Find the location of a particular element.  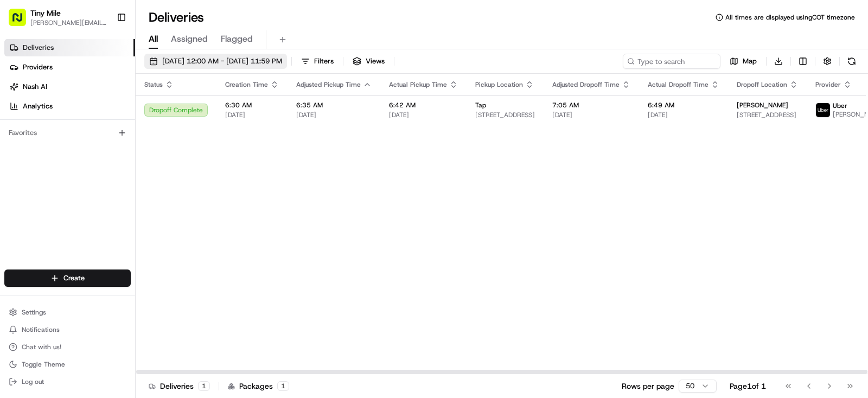

a: Analytics is located at coordinates (69, 106).